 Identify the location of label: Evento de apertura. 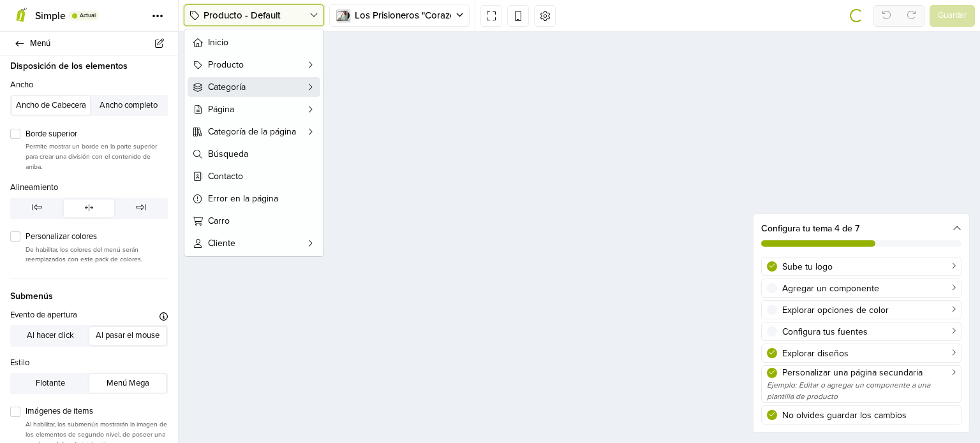
(44, 316).